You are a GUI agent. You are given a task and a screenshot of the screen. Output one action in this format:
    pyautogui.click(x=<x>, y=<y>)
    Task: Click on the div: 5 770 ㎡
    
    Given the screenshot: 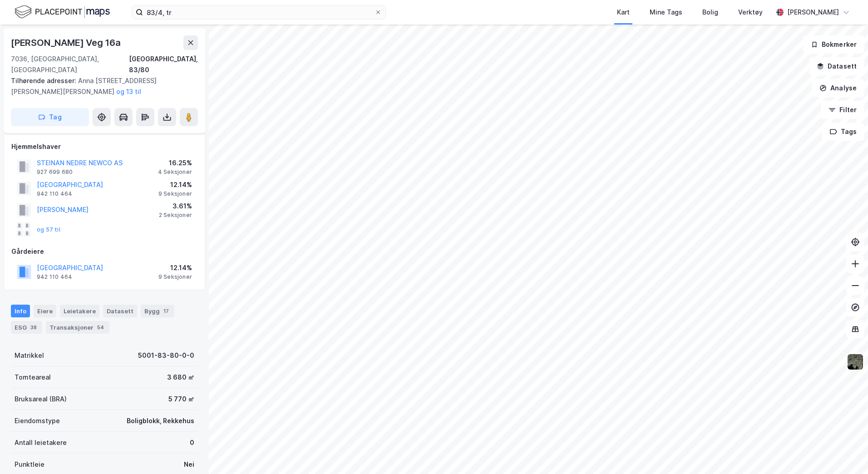 What is the action you would take?
    pyautogui.click(x=182, y=399)
    